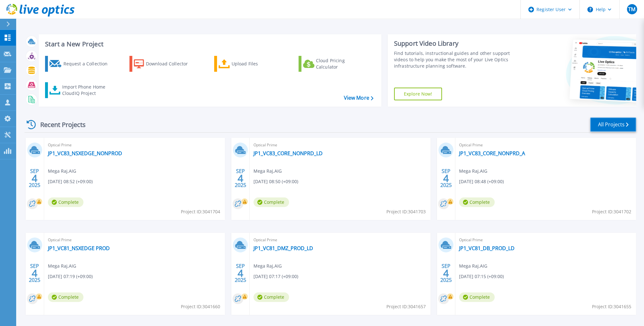  I want to click on a: Request a Collection, so click(80, 64).